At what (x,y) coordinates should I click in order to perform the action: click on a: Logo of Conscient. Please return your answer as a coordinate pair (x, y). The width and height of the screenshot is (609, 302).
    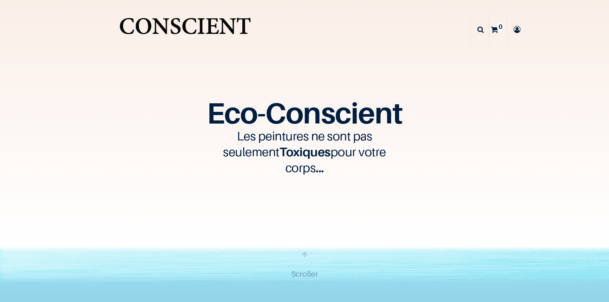
    Looking at the image, I should click on (185, 30).